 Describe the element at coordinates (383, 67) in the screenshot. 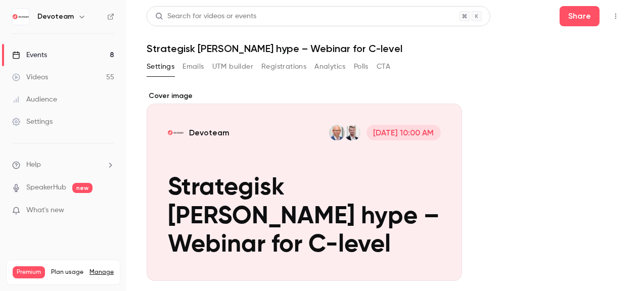

I see `button: CTA` at that location.